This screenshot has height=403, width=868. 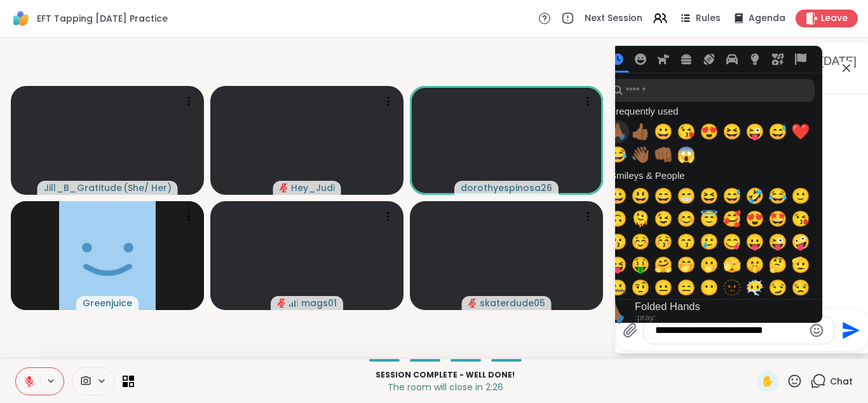 I want to click on span: dorothyespinosa26, so click(x=506, y=188).